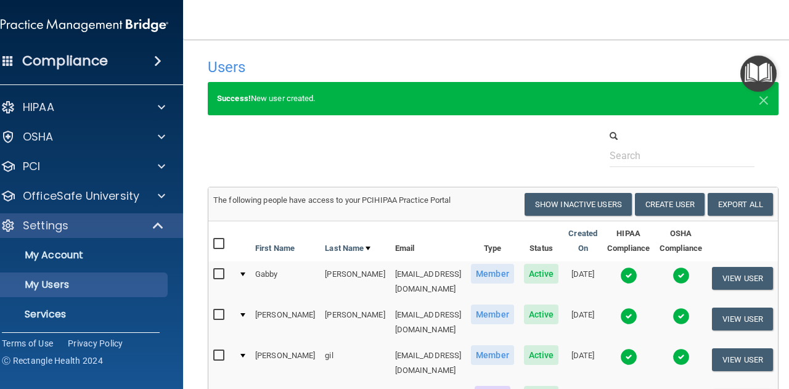  What do you see at coordinates (628, 241) in the screenshot?
I see `th: HIPAA Compliance` at bounding box center [628, 241].